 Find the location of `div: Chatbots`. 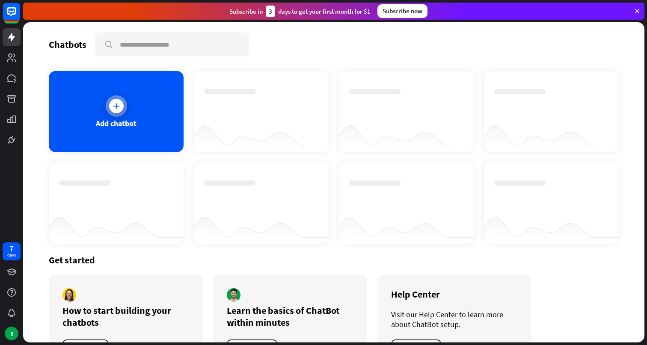

div: Chatbots is located at coordinates (68, 45).